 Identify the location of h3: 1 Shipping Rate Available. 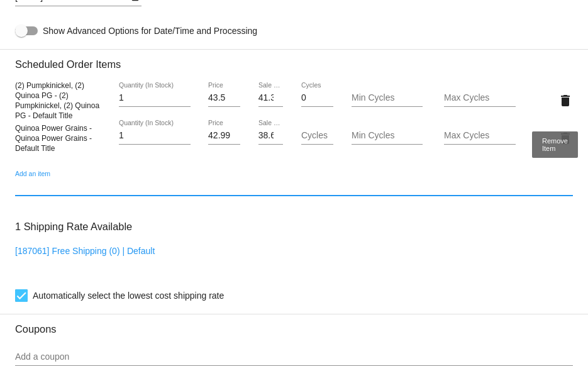
(74, 226).